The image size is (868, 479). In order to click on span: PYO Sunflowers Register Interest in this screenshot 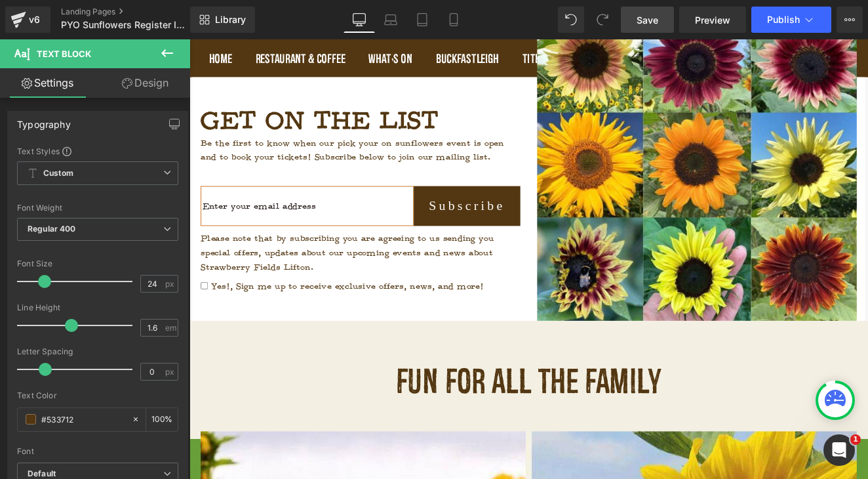, I will do `click(124, 25)`.